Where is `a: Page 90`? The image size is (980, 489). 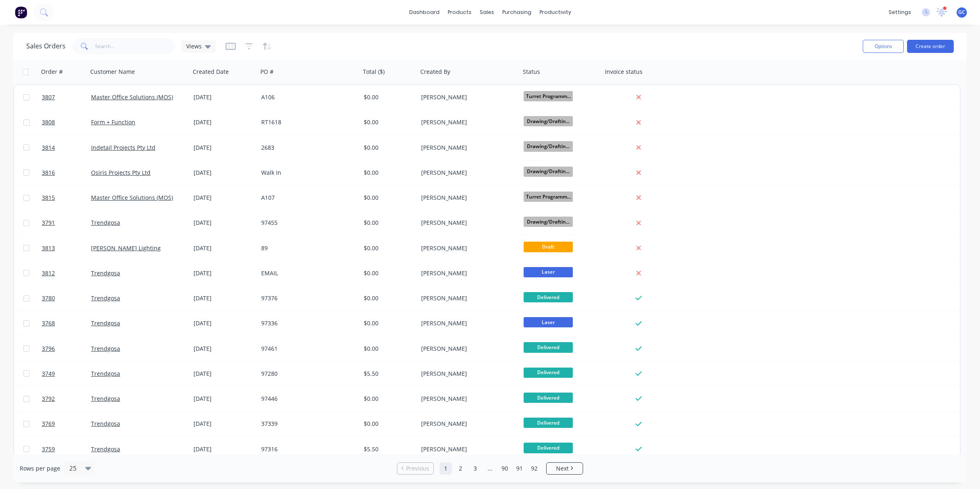
a: Page 90 is located at coordinates (504, 468).